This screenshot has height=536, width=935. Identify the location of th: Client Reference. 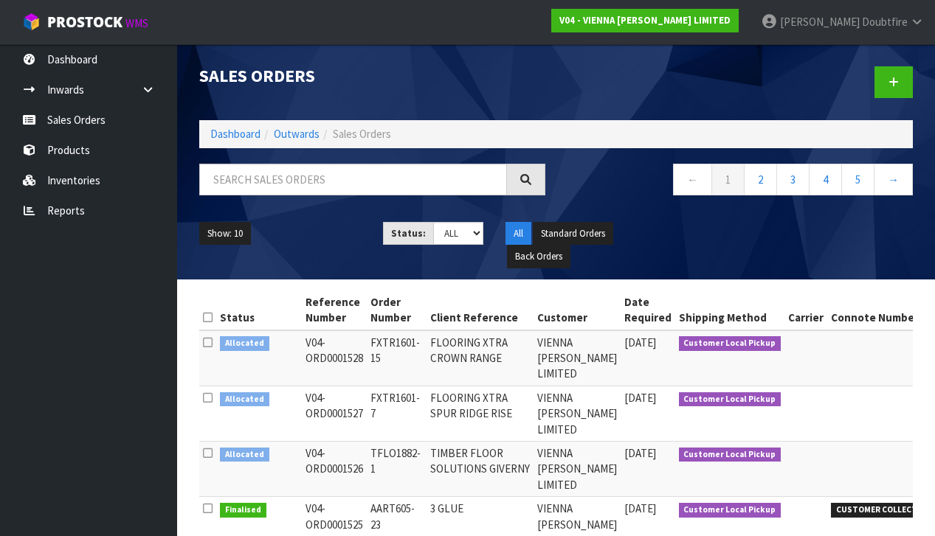
(480, 311).